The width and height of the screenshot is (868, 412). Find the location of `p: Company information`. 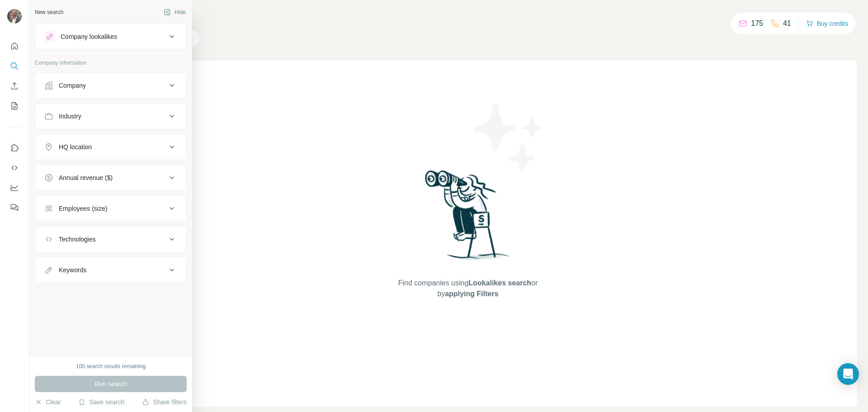

p: Company information is located at coordinates (111, 63).